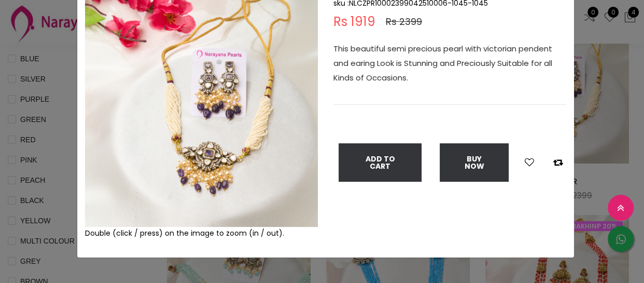 This screenshot has width=644, height=283. What do you see at coordinates (558, 163) in the screenshot?
I see `button: Add to compare` at bounding box center [558, 163].